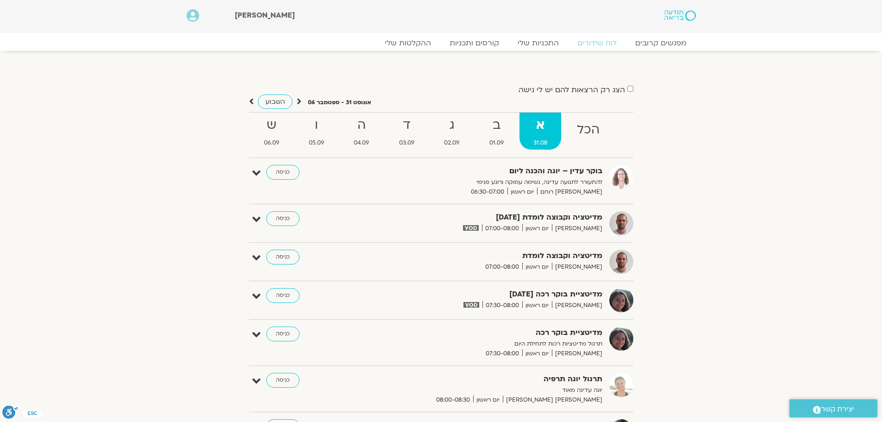 This screenshot has height=422, width=882. What do you see at coordinates (541, 131) in the screenshot?
I see `a: א31.08` at bounding box center [541, 131].